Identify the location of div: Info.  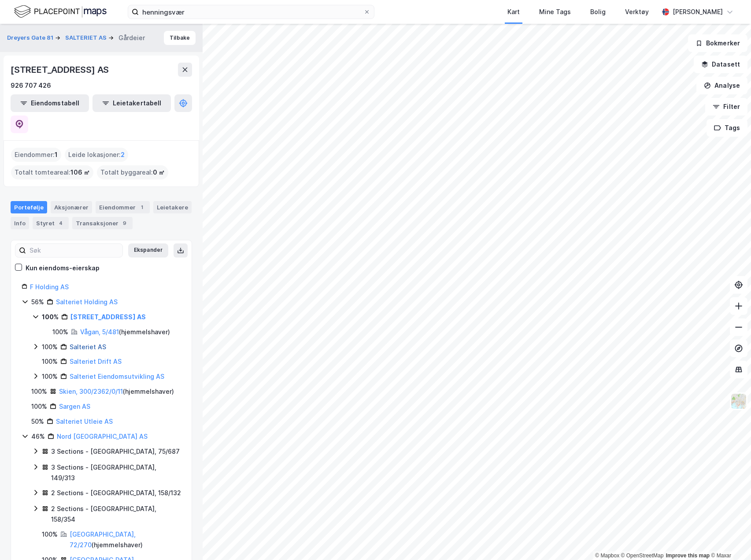
(20, 223).